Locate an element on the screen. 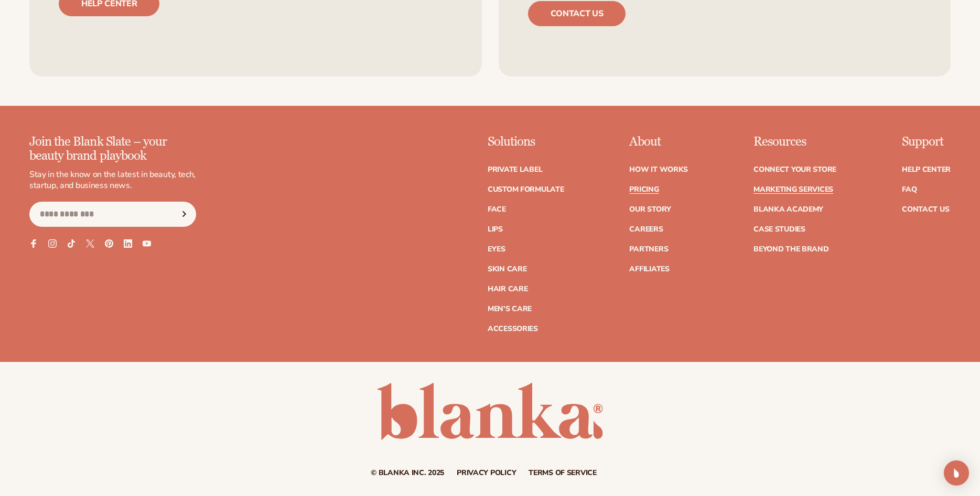 Image resolution: width=980 pixels, height=496 pixels. a: Terms of service is located at coordinates (562, 473).